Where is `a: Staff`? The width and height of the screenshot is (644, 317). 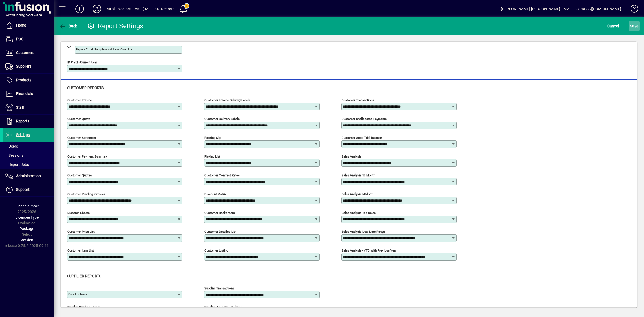
a: Staff is located at coordinates (28, 108).